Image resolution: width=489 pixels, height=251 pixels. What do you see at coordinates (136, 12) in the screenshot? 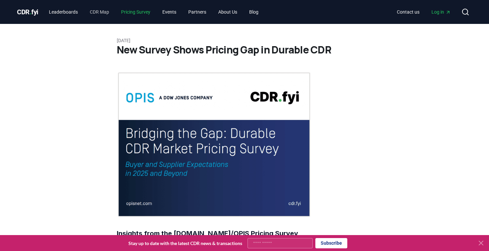
I see `a: Pricing Survey` at bounding box center [136, 12].